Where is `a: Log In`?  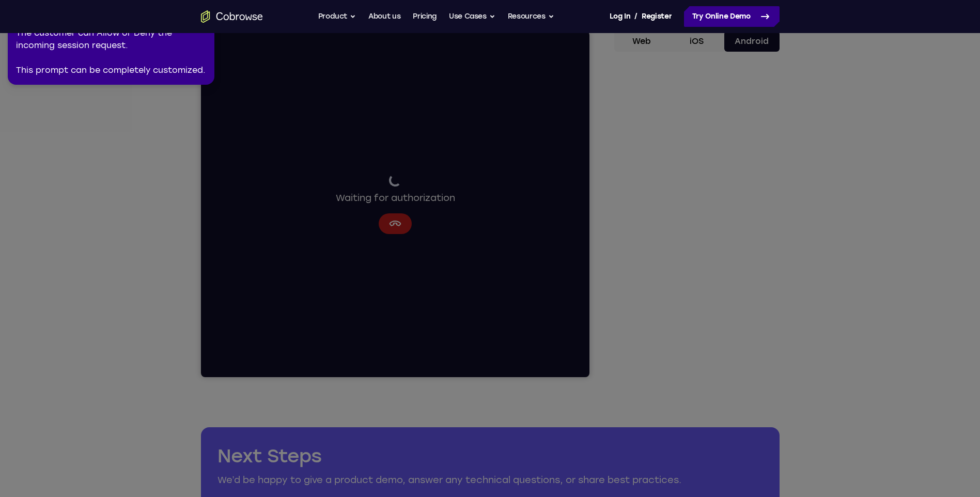 a: Log In is located at coordinates (620, 16).